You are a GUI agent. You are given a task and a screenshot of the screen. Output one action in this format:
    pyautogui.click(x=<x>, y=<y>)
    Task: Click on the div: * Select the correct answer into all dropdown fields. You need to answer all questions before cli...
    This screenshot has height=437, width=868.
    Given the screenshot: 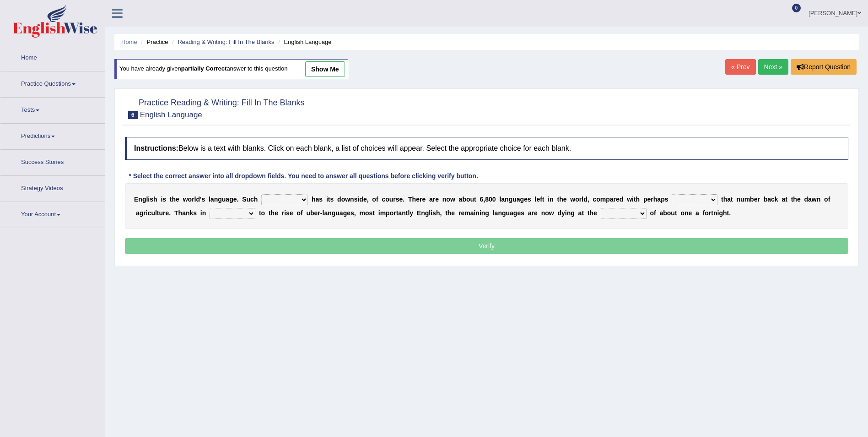 What is the action you would take?
    pyautogui.click(x=303, y=176)
    